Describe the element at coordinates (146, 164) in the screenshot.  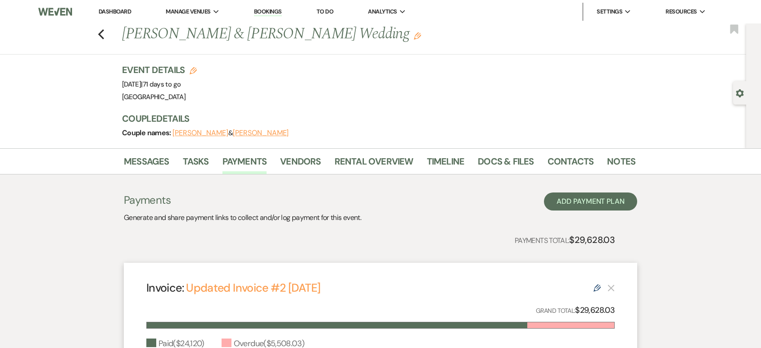
I see `a: Messages` at that location.